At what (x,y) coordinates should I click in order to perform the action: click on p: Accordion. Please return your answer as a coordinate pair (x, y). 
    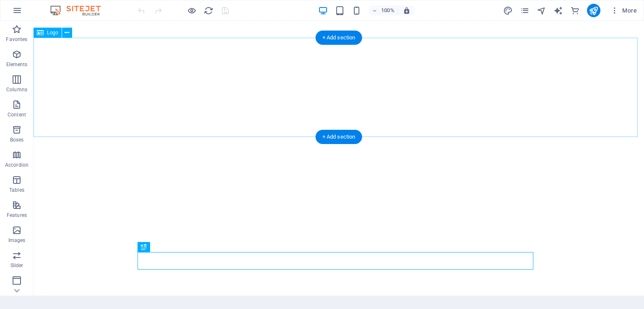
    Looking at the image, I should click on (17, 165).